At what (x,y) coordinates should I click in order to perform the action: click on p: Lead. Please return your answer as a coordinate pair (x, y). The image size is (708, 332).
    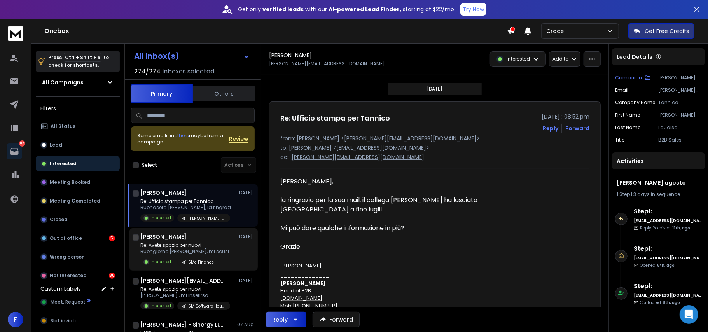
    Looking at the image, I should click on (56, 145).